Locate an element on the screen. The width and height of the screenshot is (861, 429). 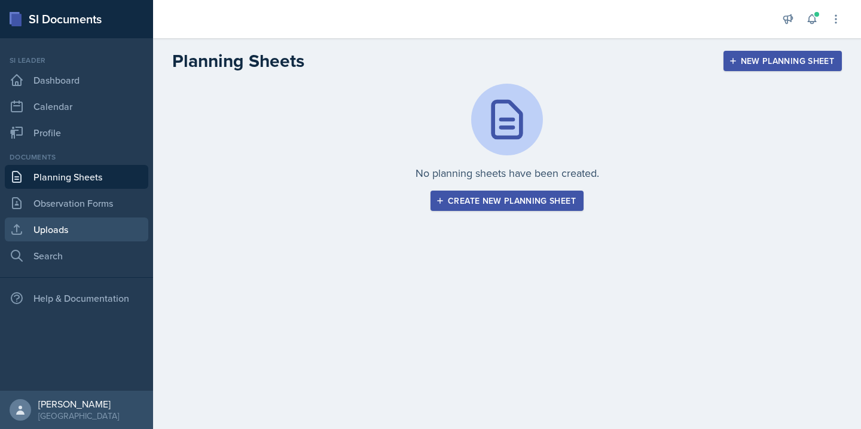
a: Search is located at coordinates (77, 256).